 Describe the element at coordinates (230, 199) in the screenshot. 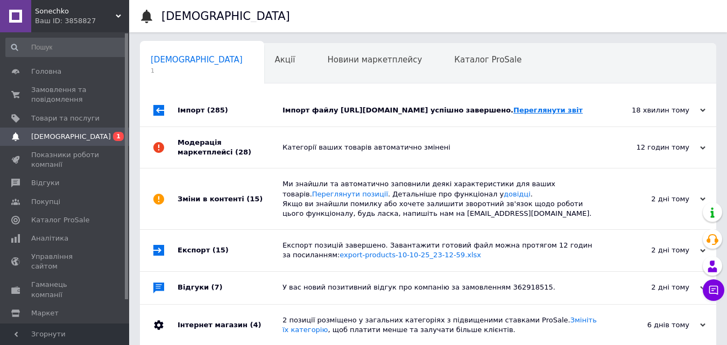

I see `div: Зміни в контенті` at that location.